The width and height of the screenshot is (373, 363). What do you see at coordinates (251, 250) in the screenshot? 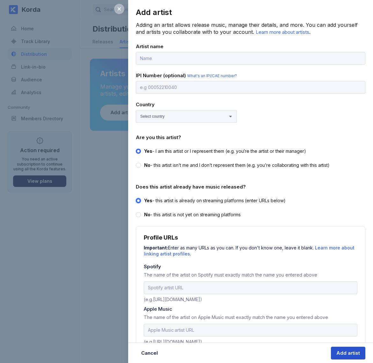
I see `div: Enter as many URLs as you can. If you don't know one, leave it blank. .` at bounding box center [251, 250].